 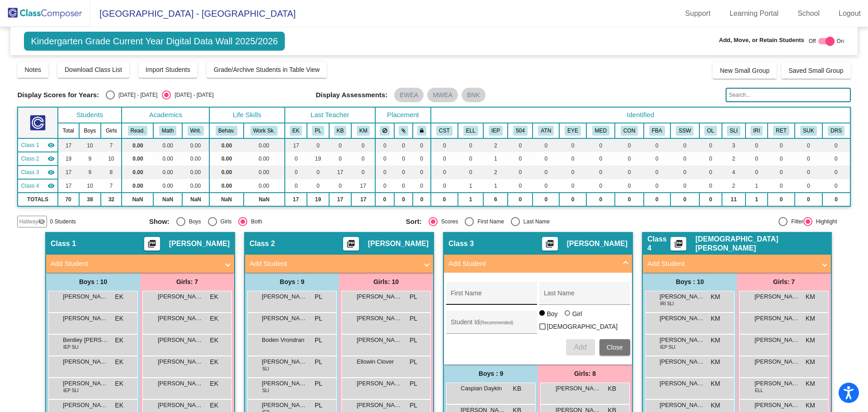 I want to click on th: Online Student, so click(x=711, y=131).